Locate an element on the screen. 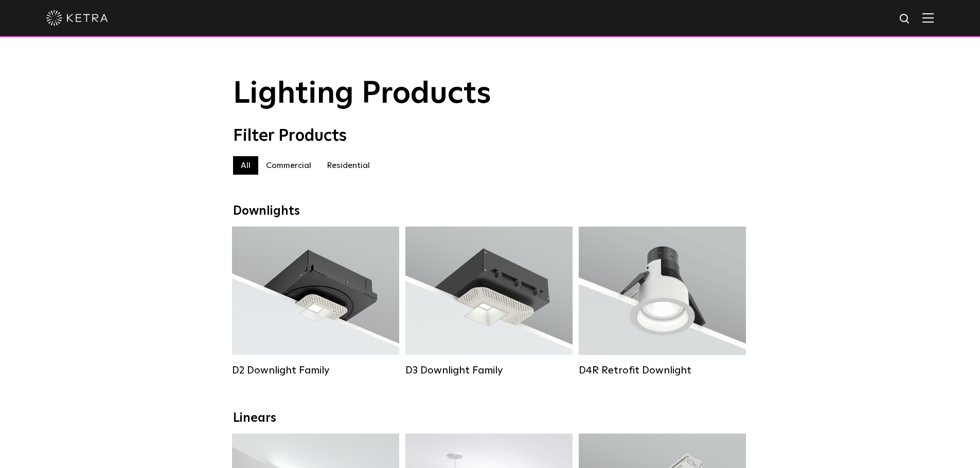  span: Lighting Products is located at coordinates (362, 94).